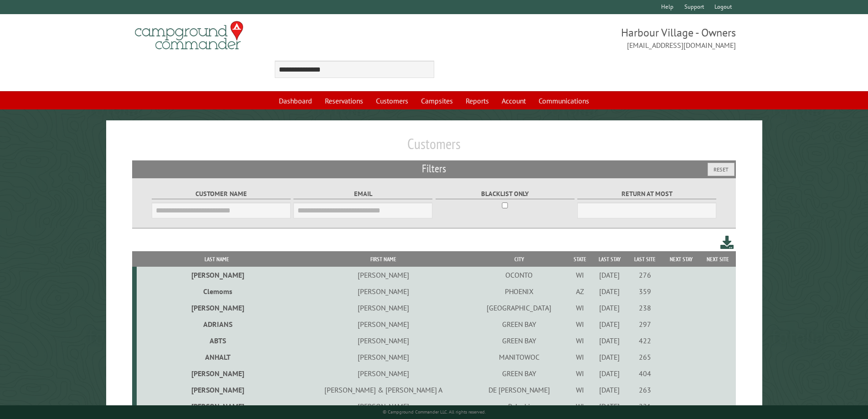  What do you see at coordinates (645, 406) in the screenshot?
I see `td: 221` at bounding box center [645, 406].